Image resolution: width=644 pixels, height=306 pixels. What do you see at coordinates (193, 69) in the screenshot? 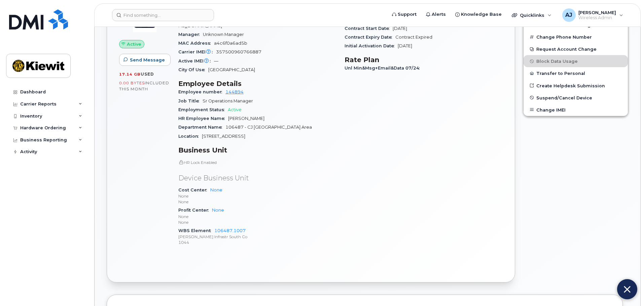
I see `span: City Of Use` at bounding box center [193, 69].